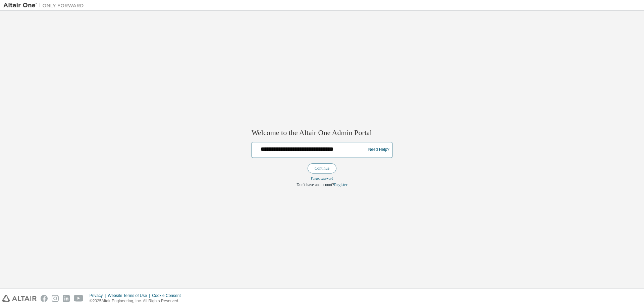  Describe the element at coordinates (130, 296) in the screenshot. I see `div: Website Terms of Use` at that location.